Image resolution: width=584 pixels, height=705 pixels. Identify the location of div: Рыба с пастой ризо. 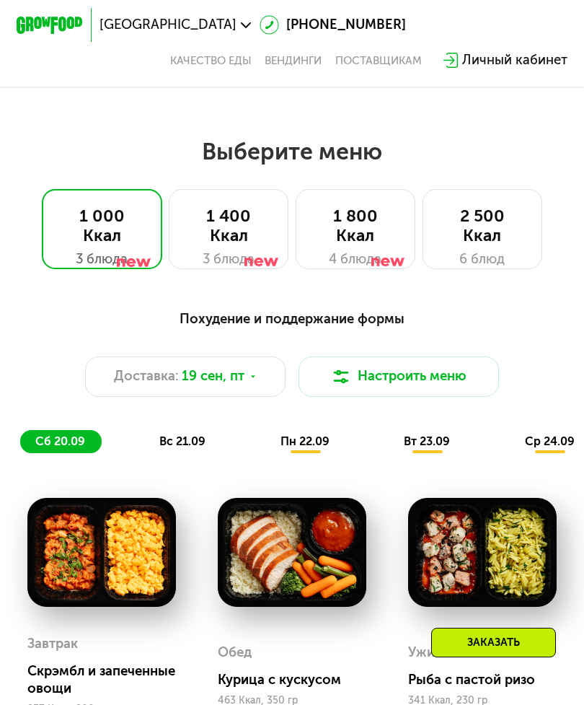
(489, 680).